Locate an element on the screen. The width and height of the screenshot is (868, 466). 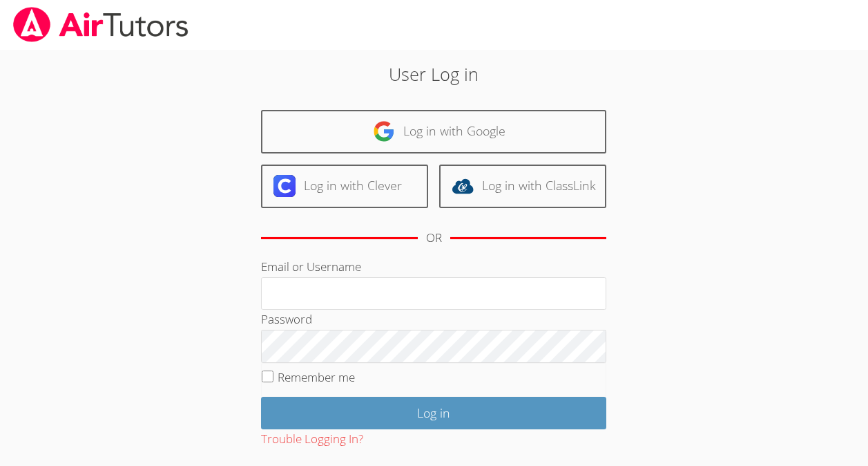
a: Log in with Clever is located at coordinates (344, 186).